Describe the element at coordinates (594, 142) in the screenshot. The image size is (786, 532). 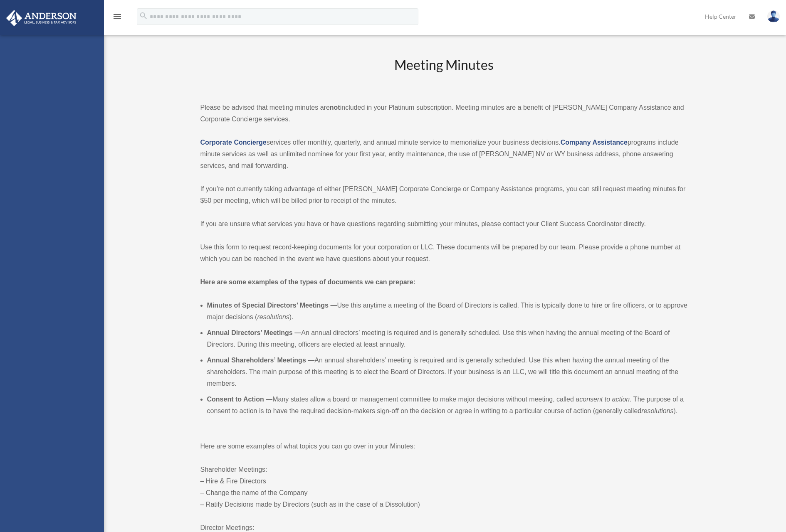
I see `strong: Company Assistance` at that location.